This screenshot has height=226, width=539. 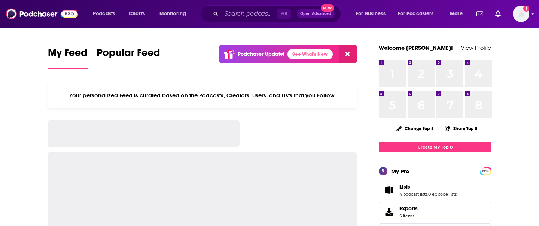 I want to click on span: Popular Feed, so click(x=128, y=55).